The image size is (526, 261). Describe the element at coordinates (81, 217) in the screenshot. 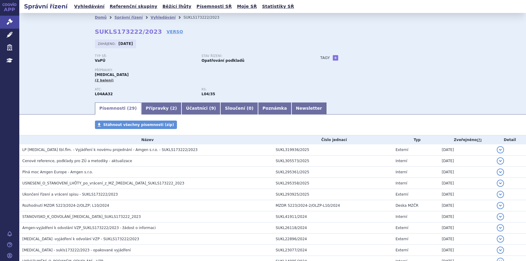

I see `span: STANOVISKO_K_ODVOLÁNÍ_OTEZLA_SUKLS173222_2023` at that location.